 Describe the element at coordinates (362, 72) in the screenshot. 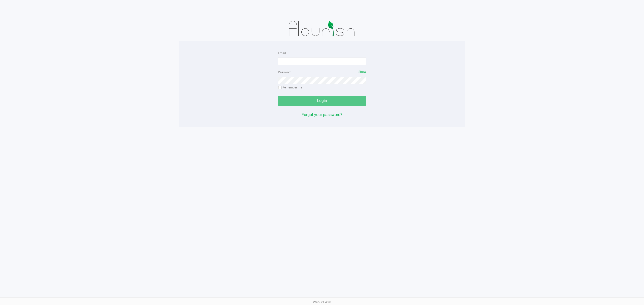

I see `span: Show` at that location.